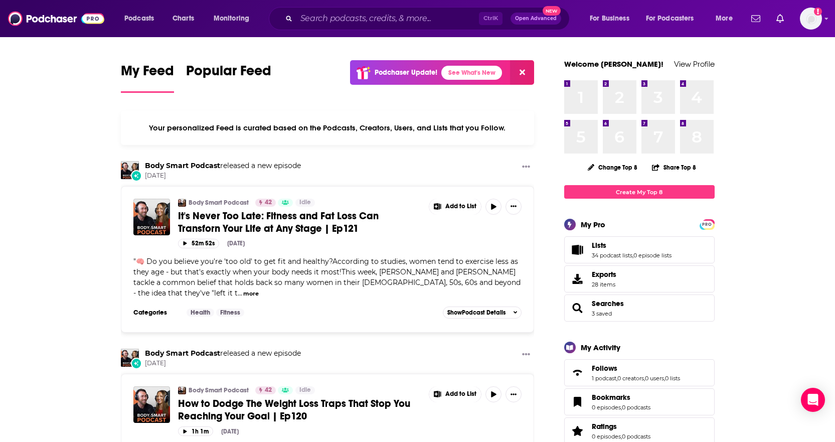  Describe the element at coordinates (707, 224) in the screenshot. I see `a: PRO` at that location.